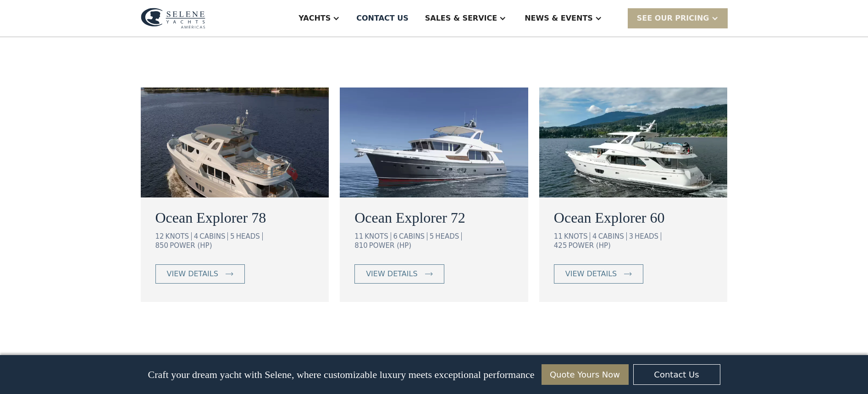 The height and width of the screenshot is (394, 868). What do you see at coordinates (341, 375) in the screenshot?
I see `p: Craft your dream yacht with Selene, where customizable luxury meets exceptional performance` at bounding box center [341, 375].